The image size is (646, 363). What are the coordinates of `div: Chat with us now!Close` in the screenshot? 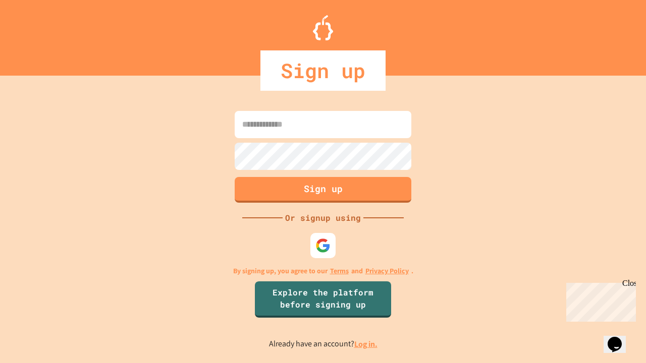 It's located at (37, 34).